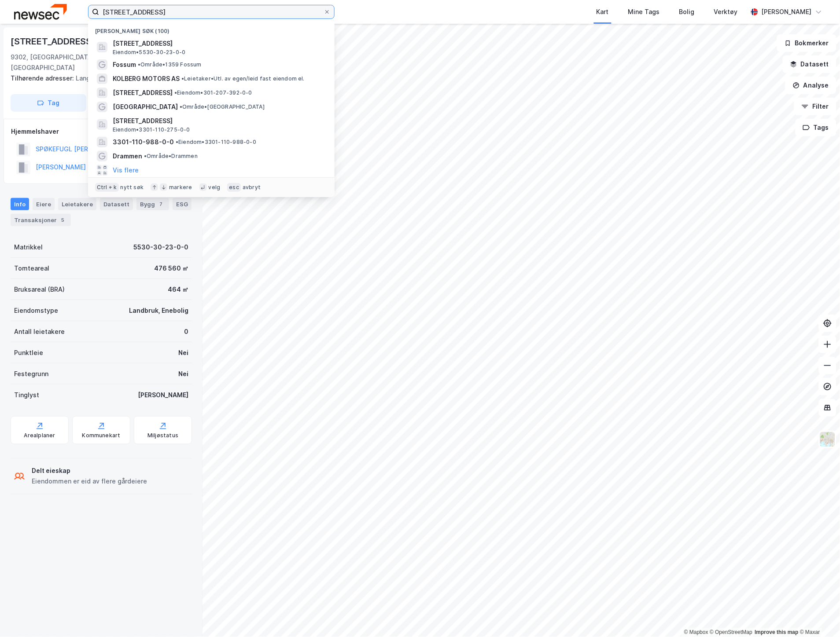 The width and height of the screenshot is (840, 637). What do you see at coordinates (116, 204) in the screenshot?
I see `div: Datasett` at bounding box center [116, 204].